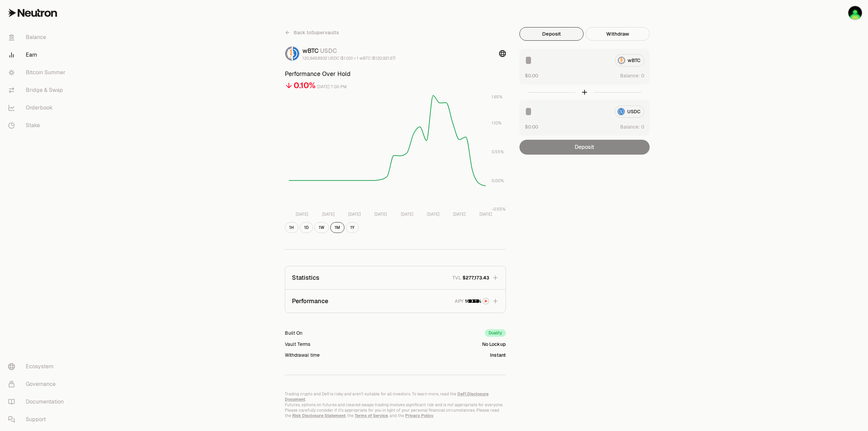 The width and height of the screenshot is (868, 431). Describe the element at coordinates (395, 278) in the screenshot. I see `button: StatisticsTVL$277,173.43` at that location.